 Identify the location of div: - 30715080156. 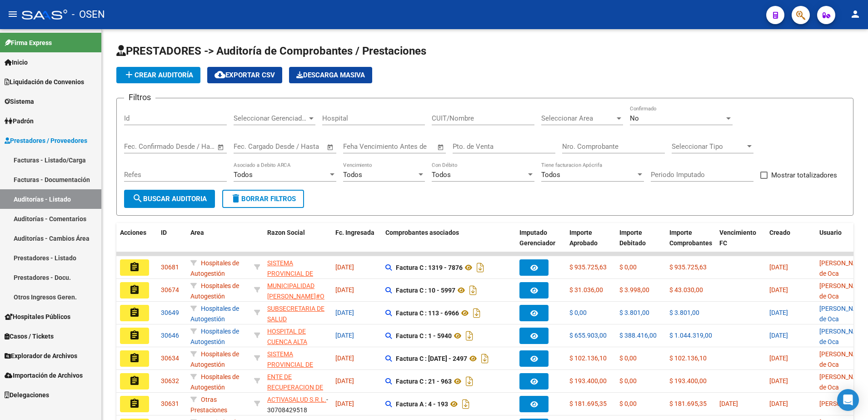
(298, 335).